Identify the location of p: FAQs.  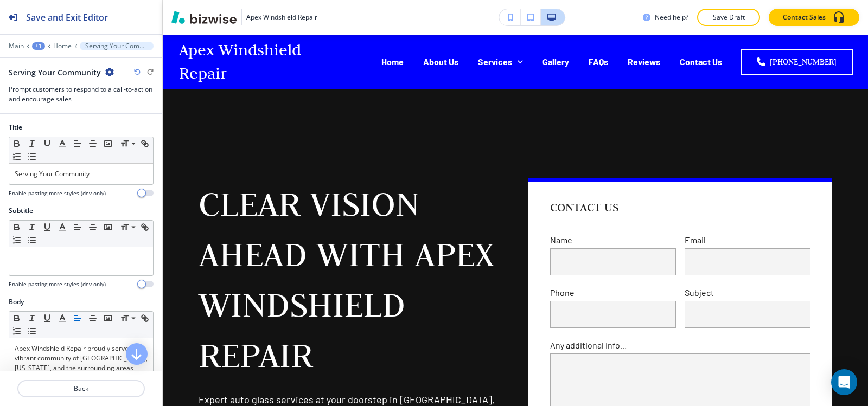
(598, 61).